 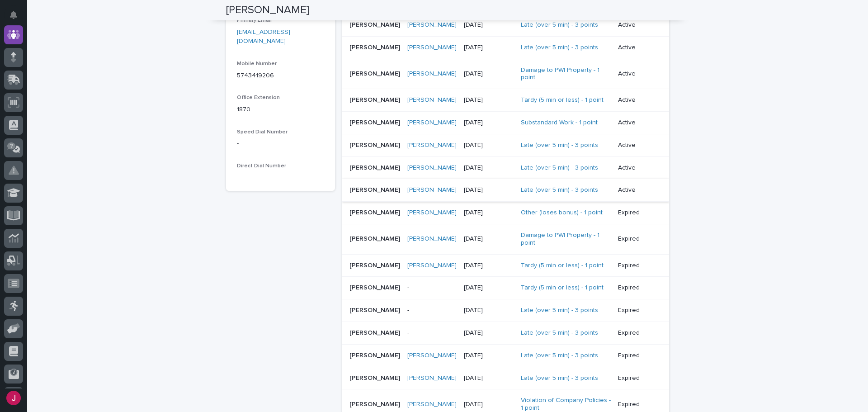 I want to click on div: Notifications, so click(x=17, y=18).